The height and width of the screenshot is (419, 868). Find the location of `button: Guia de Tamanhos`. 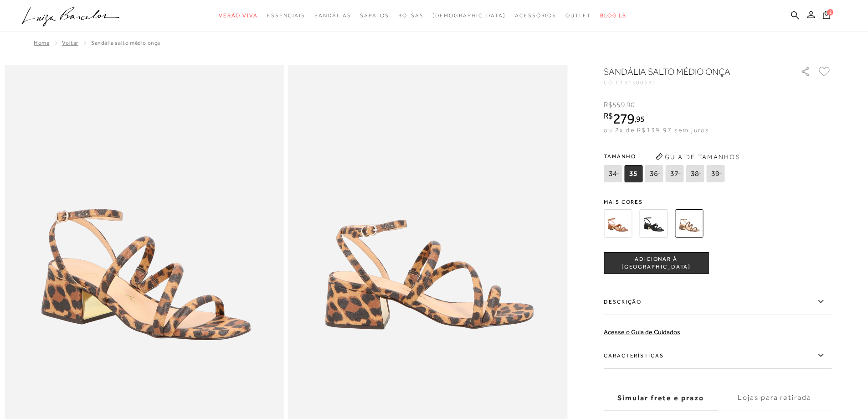

button: Guia de Tamanhos is located at coordinates (698, 157).